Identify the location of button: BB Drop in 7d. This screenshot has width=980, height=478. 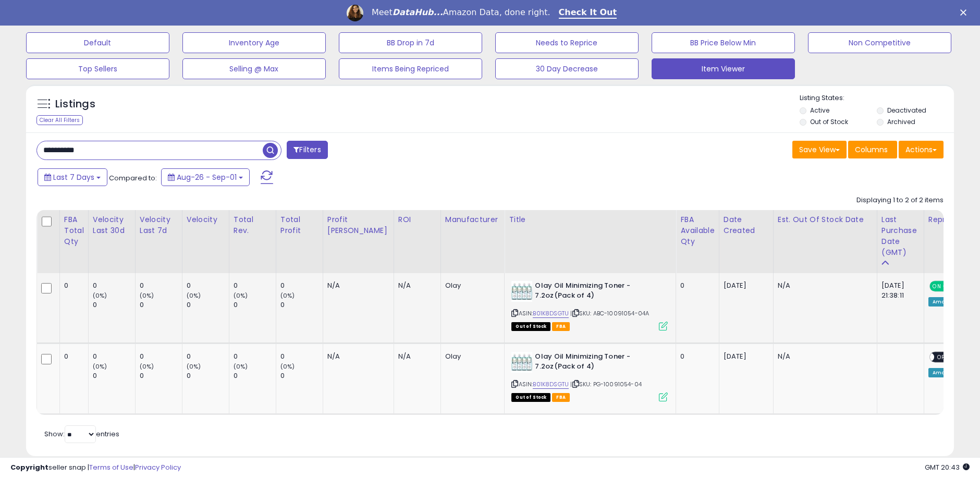
(410, 43).